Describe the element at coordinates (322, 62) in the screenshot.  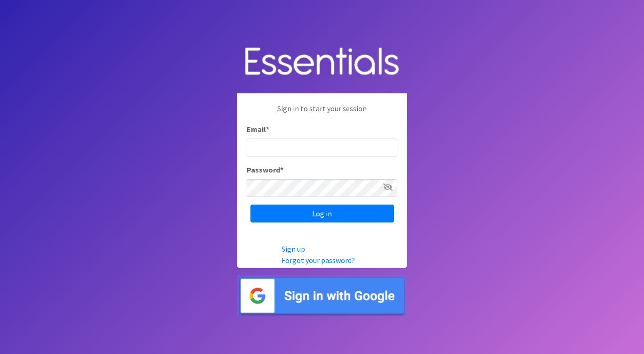
I see `img: Human Essentials` at that location.